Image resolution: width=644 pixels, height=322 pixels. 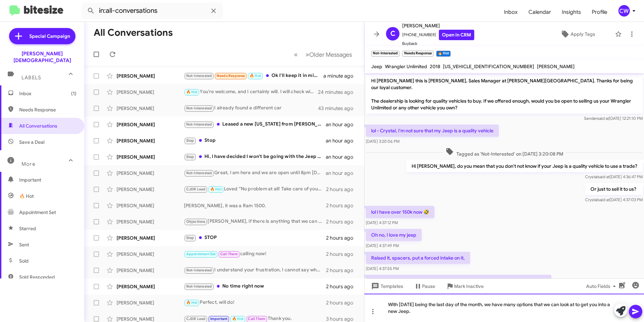 What do you see at coordinates (251, 108) in the screenshot?
I see `div: I already found a different car` at bounding box center [251, 108].